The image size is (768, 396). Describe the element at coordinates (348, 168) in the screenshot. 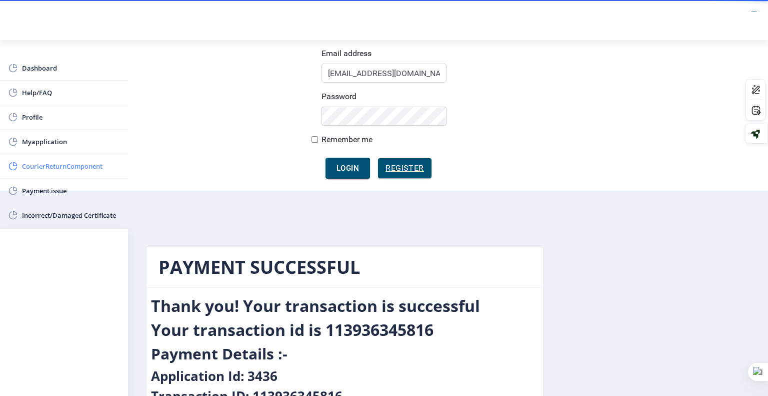

I see `span: Login` at that location.